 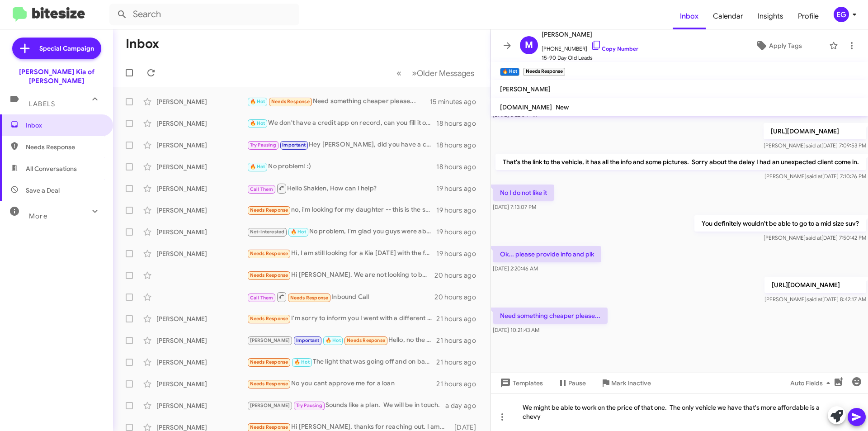 I want to click on div: The light that was going off and on back to normal. If it happens again I'll call for another app..., so click(x=341, y=362).